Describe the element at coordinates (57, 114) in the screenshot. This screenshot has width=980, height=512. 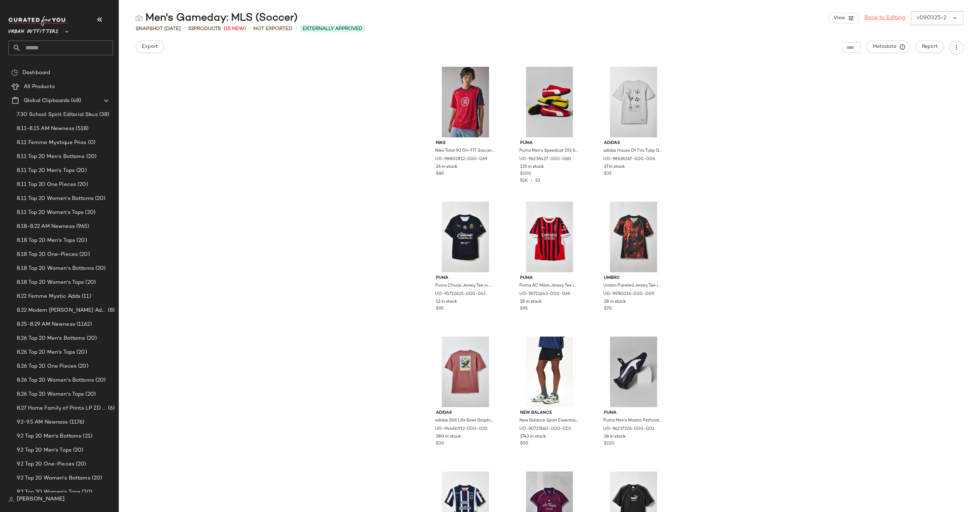
I see `span: 7.30 School Spirit Editorial Skus` at that location.